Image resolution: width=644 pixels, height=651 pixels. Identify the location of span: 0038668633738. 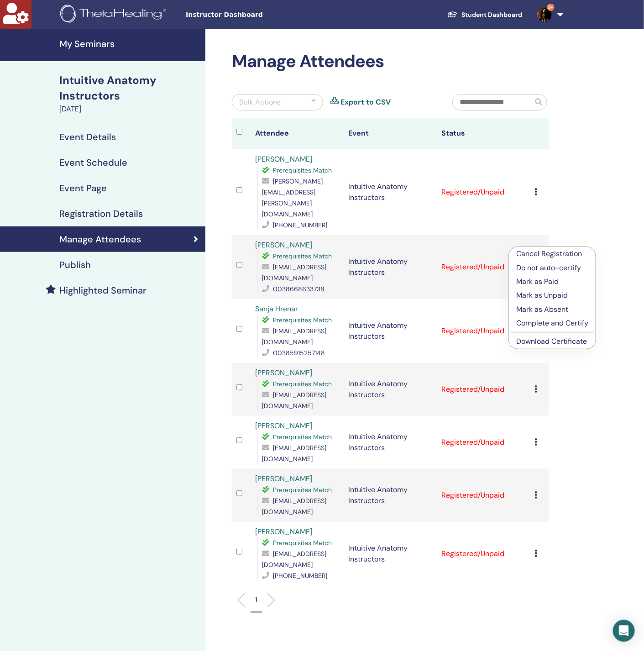
(298, 289).